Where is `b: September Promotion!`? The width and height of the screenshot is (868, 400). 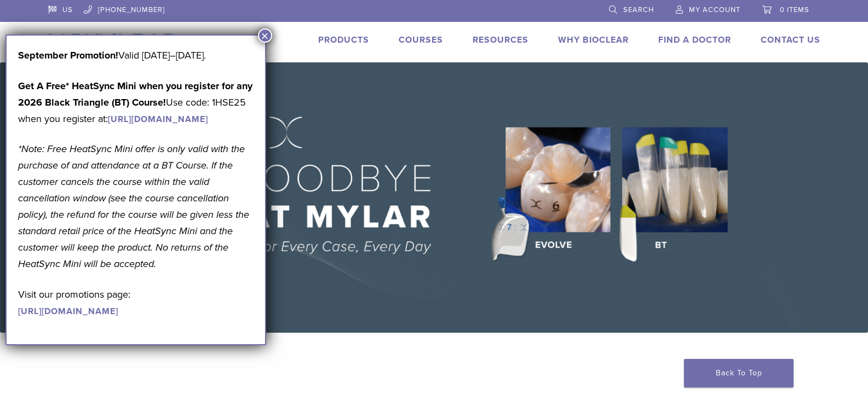 b: September Promotion! is located at coordinates (68, 55).